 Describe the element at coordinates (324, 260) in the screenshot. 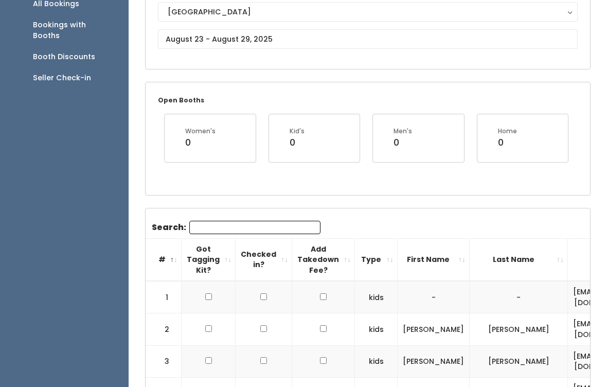

I see `th: Add Takedown Fee?: activate to sort column ascending` at that location.